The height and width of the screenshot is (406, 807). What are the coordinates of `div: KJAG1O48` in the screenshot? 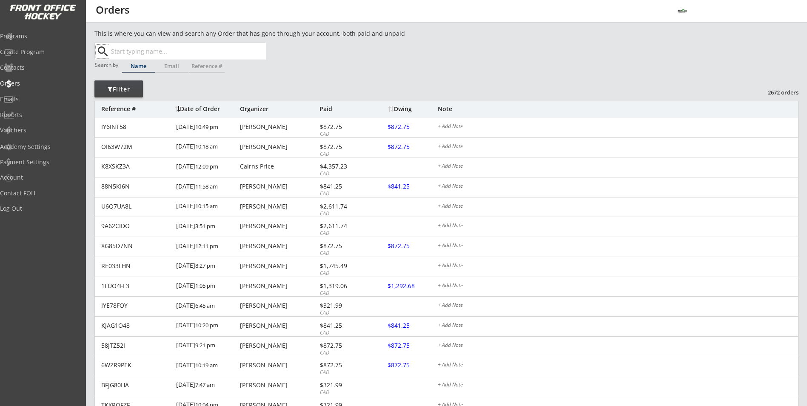 It's located at (136, 326).